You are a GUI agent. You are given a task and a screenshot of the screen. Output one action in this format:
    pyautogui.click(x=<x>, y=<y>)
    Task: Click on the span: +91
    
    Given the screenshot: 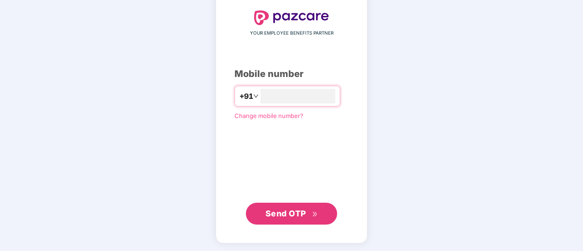 What is the action you would take?
    pyautogui.click(x=246, y=96)
    